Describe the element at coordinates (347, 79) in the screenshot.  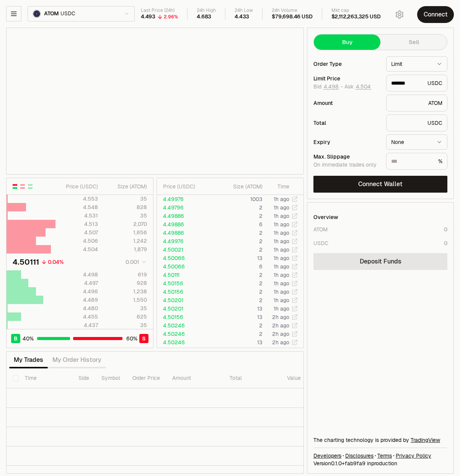
I see `div: Limit Price` at that location.